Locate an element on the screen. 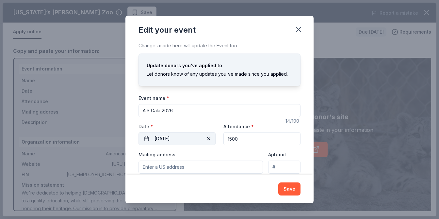  input: Spring Fundraiser is located at coordinates (220, 111).